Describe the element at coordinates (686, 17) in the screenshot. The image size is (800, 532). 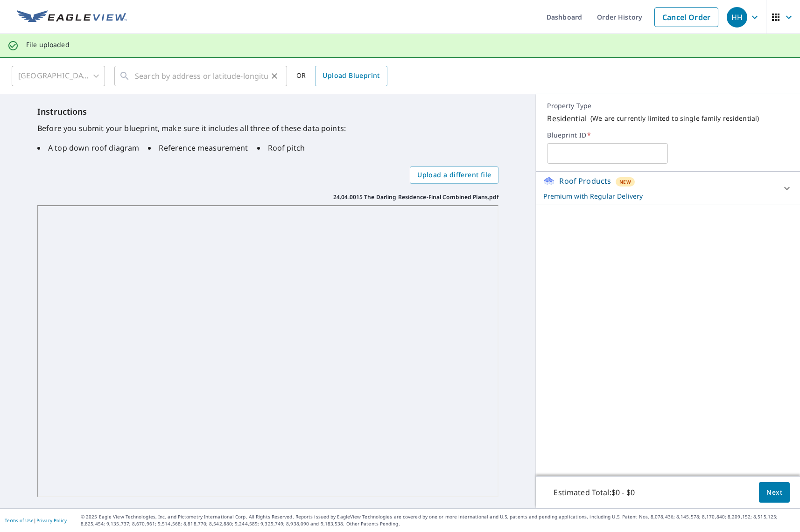
I see `a: Cancel Order` at that location.